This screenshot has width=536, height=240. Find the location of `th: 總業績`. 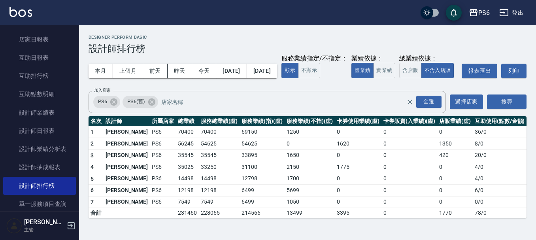

th: 總業績 is located at coordinates (188, 121).